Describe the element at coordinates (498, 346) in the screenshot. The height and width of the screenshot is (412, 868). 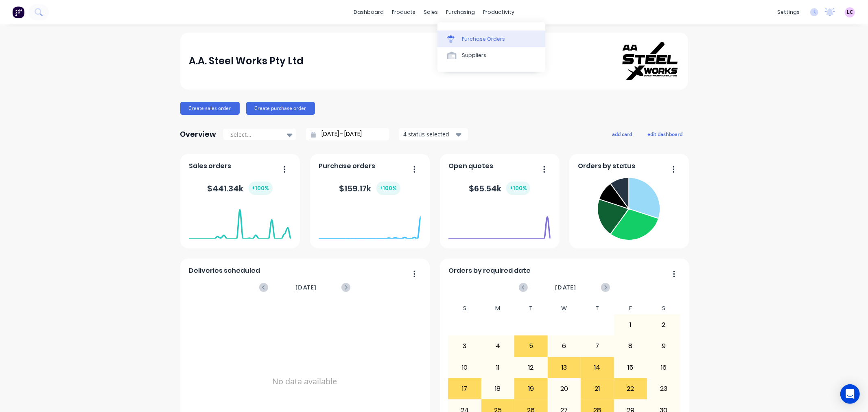
I see `div: 4` at that location.